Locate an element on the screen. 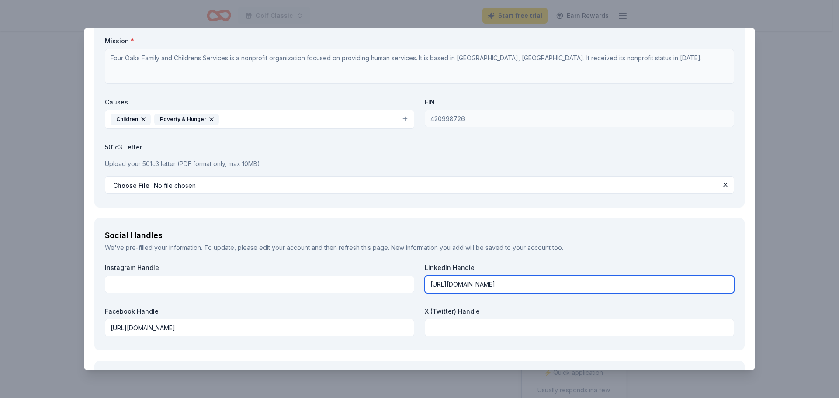 This screenshot has width=839, height=398. label: LinkedIn Handle is located at coordinates (580, 268).